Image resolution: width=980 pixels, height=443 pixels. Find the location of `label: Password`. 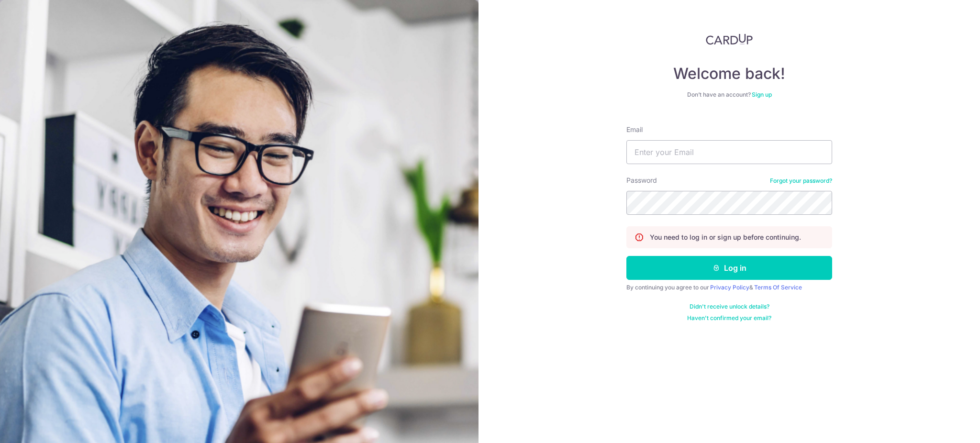

label: Password is located at coordinates (642, 180).